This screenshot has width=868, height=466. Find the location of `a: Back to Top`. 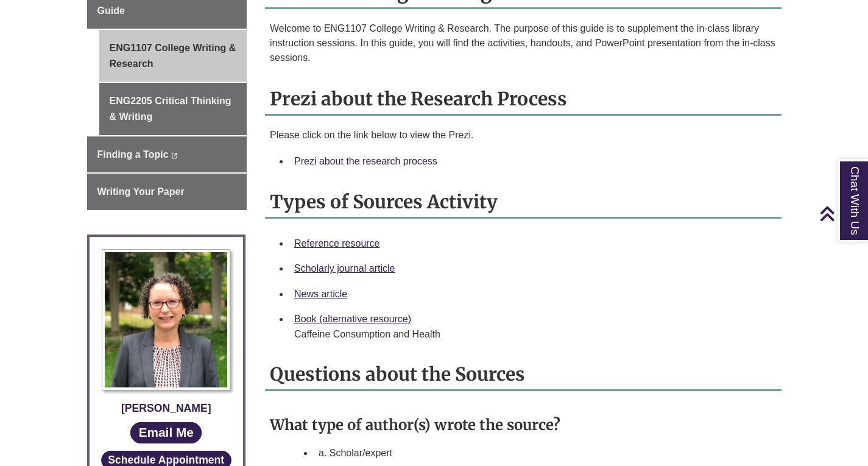

a: Back to Top is located at coordinates (841, 213).